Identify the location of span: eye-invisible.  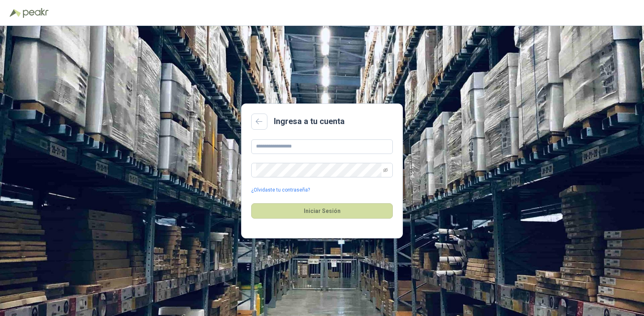
(386, 170).